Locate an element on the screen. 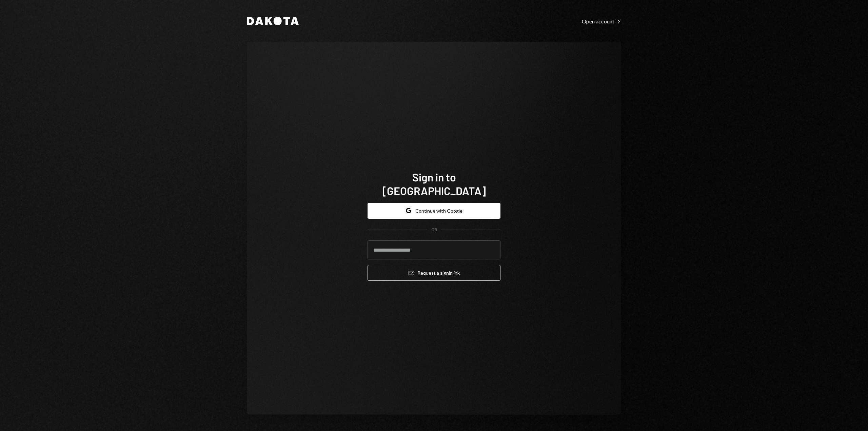 Image resolution: width=868 pixels, height=431 pixels. div: Open account is located at coordinates (601, 21).